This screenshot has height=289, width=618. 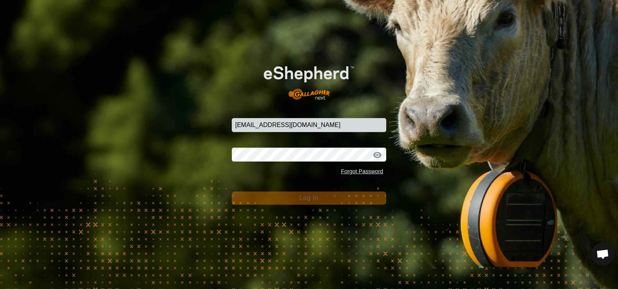 I want to click on a: Forgot Password, so click(x=362, y=171).